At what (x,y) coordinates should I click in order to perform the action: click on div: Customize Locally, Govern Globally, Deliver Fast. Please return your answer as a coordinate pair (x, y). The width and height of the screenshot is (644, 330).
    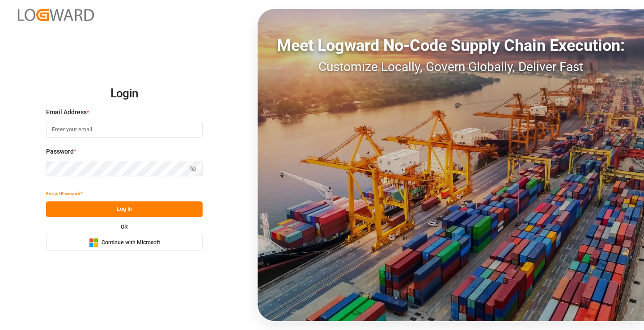
    Looking at the image, I should click on (451, 67).